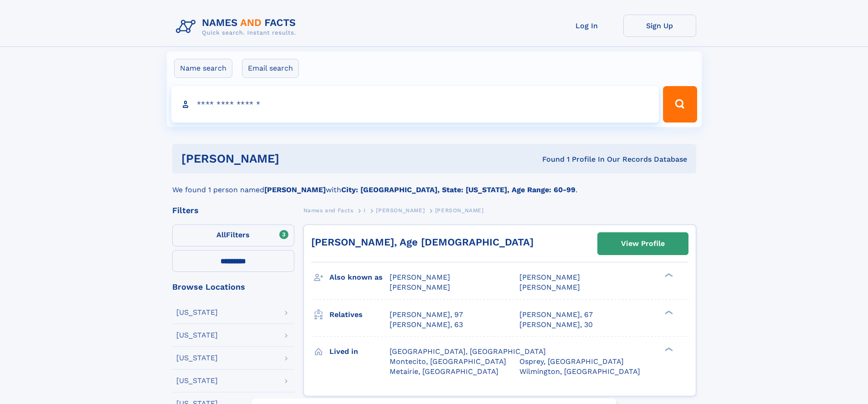 This screenshot has height=404, width=868. Describe the element at coordinates (434, 184) in the screenshot. I see `div: We found 1 person named with .` at that location.